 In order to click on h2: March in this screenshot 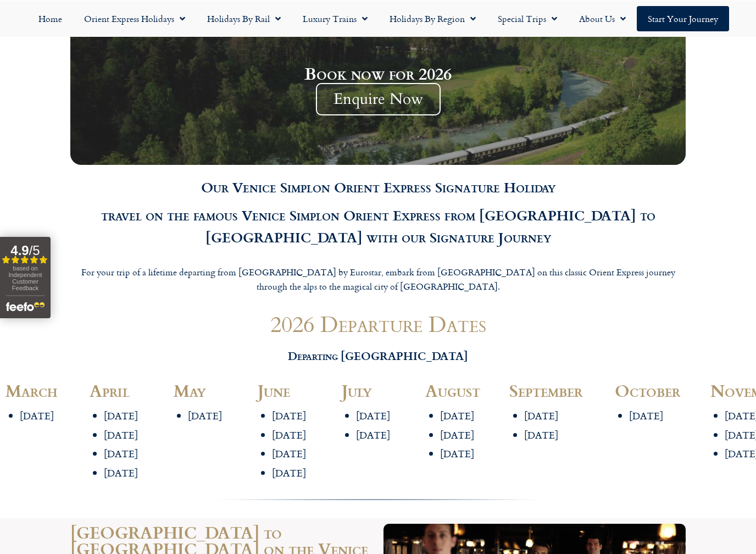, I will do `click(42, 390)`.